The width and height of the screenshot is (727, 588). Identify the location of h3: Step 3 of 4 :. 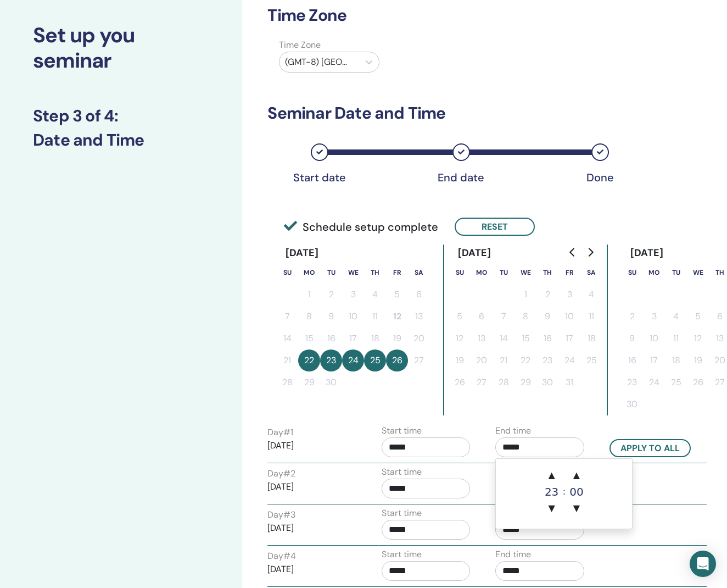
(121, 116).